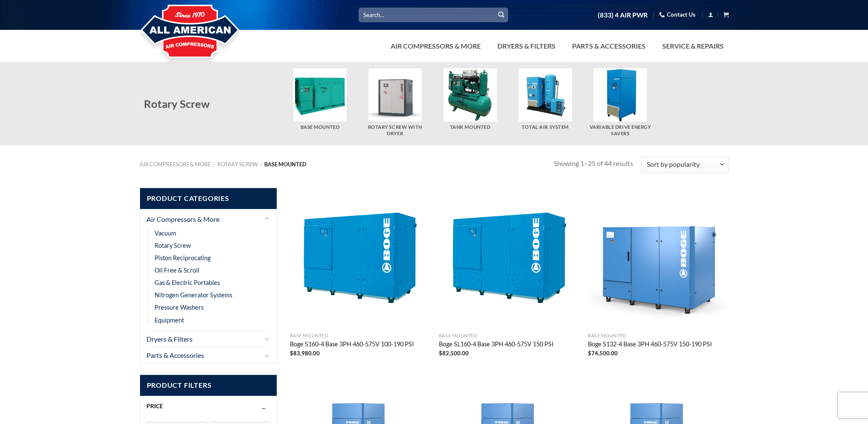  I want to click on a: Login, so click(710, 15).